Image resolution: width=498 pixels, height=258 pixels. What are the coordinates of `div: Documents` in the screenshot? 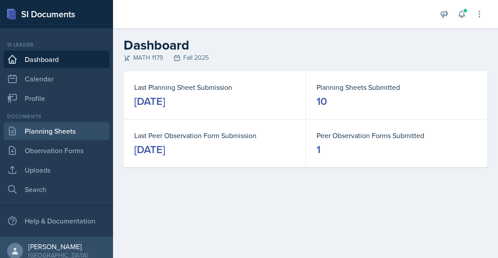 It's located at (57, 116).